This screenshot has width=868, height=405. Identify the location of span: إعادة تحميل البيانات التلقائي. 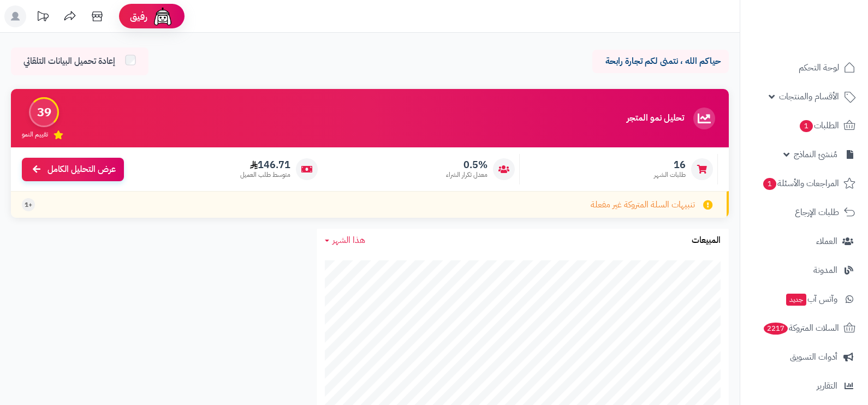
(69, 62).